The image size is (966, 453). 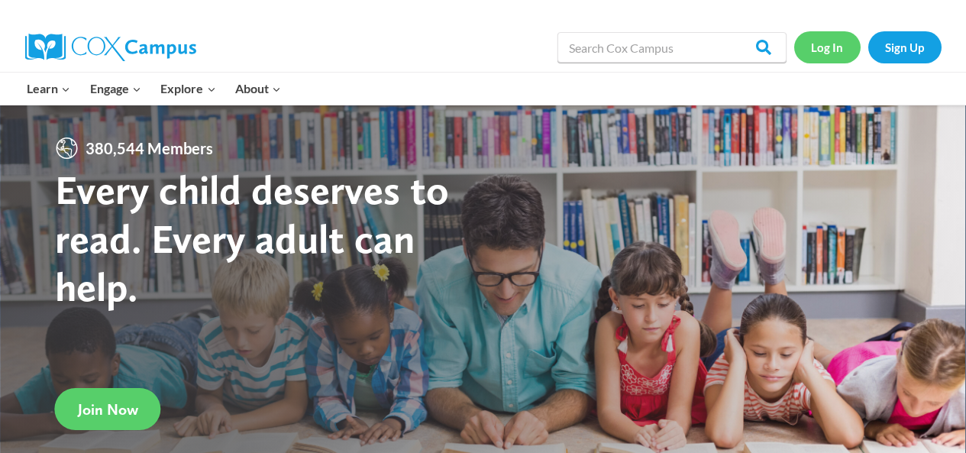 What do you see at coordinates (672, 47) in the screenshot?
I see `input: Search Cox Campus` at bounding box center [672, 47].